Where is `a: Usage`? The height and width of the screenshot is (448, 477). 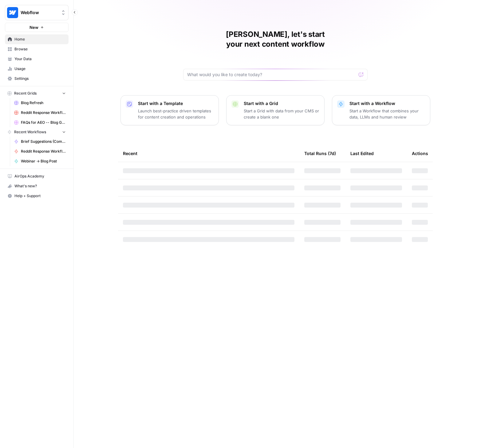
a: Usage is located at coordinates (37, 69).